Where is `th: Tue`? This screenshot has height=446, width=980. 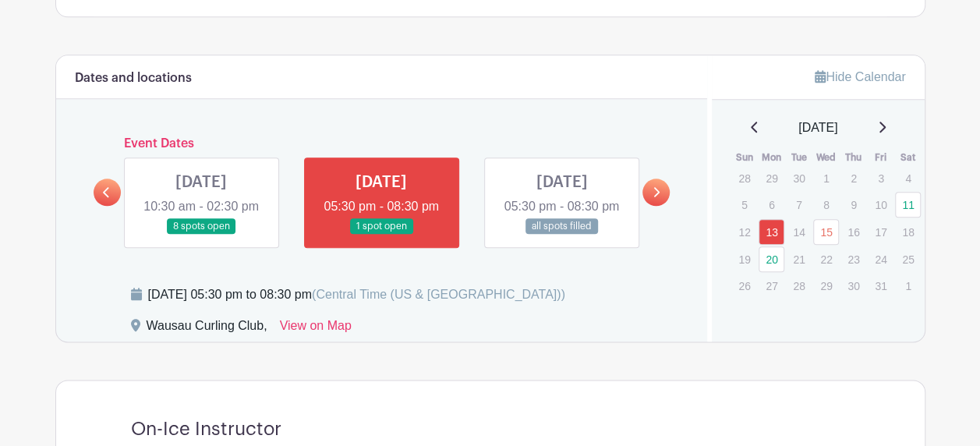
th: Tue is located at coordinates (798, 158).